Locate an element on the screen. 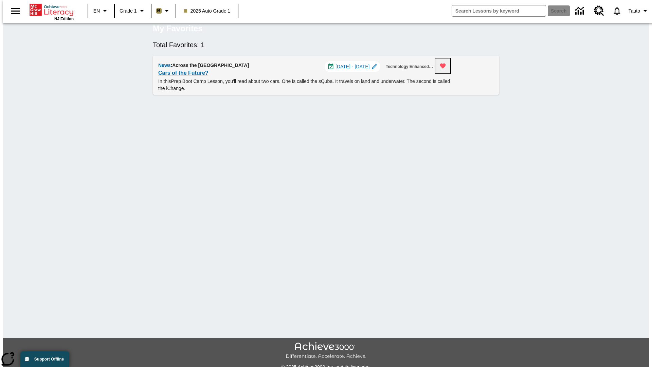 The image size is (652, 367). a: Home is located at coordinates (52, 10).